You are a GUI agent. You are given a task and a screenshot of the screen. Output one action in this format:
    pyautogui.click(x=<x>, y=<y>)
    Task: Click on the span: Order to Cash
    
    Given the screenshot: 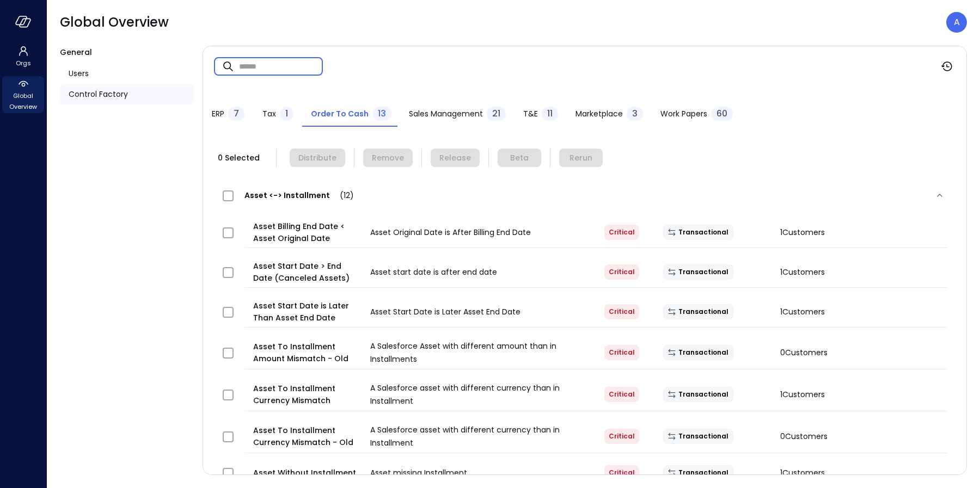 What is the action you would take?
    pyautogui.click(x=340, y=114)
    